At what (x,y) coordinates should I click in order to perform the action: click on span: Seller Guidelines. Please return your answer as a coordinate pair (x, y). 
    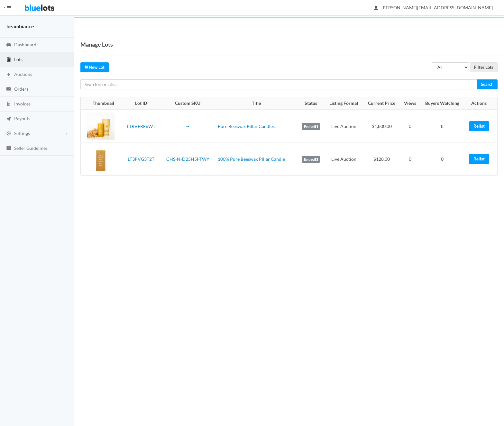
    Looking at the image, I should click on (31, 148).